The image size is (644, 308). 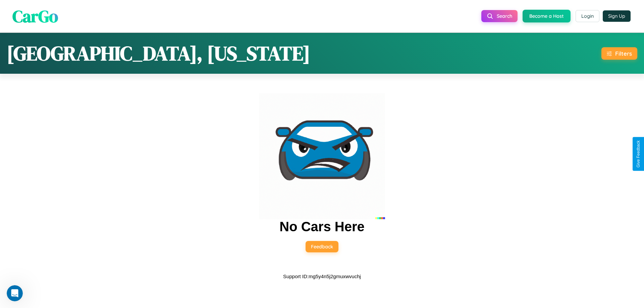 I want to click on h2: No Cars Here, so click(x=322, y=227).